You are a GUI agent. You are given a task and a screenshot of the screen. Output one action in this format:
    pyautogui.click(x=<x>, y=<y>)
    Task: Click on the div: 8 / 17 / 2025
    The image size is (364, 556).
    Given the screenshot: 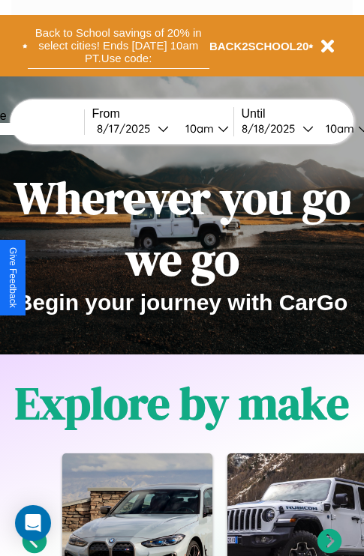 What is the action you would take?
    pyautogui.click(x=127, y=128)
    